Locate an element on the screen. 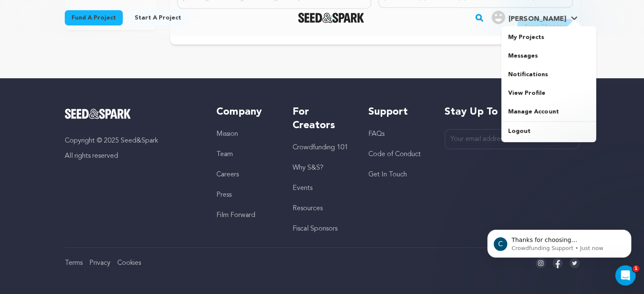 This screenshot has height=294, width=644. img: Seed&Spark Logo is located at coordinates (98, 114).